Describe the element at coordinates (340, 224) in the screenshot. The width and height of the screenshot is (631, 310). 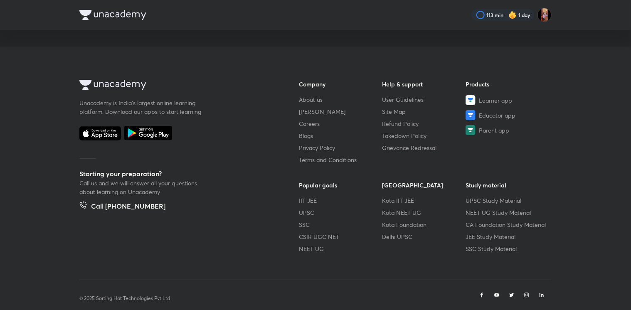
I see `a: SSC` at that location.